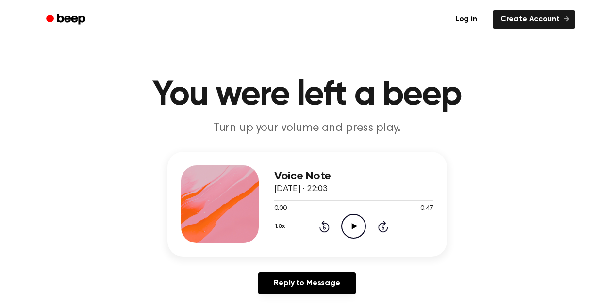  Describe the element at coordinates (427, 209) in the screenshot. I see `span: 0:47` at that location.